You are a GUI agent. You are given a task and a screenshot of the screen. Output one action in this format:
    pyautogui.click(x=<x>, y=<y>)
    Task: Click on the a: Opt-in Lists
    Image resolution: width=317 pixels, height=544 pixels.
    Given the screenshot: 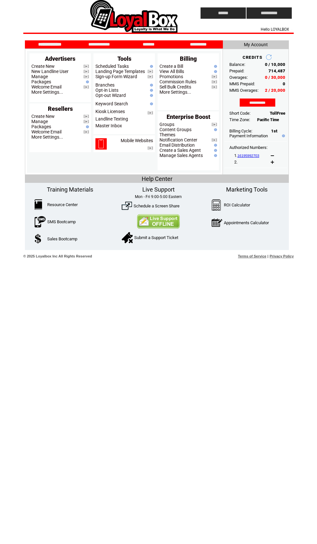 What is the action you would take?
    pyautogui.click(x=107, y=90)
    